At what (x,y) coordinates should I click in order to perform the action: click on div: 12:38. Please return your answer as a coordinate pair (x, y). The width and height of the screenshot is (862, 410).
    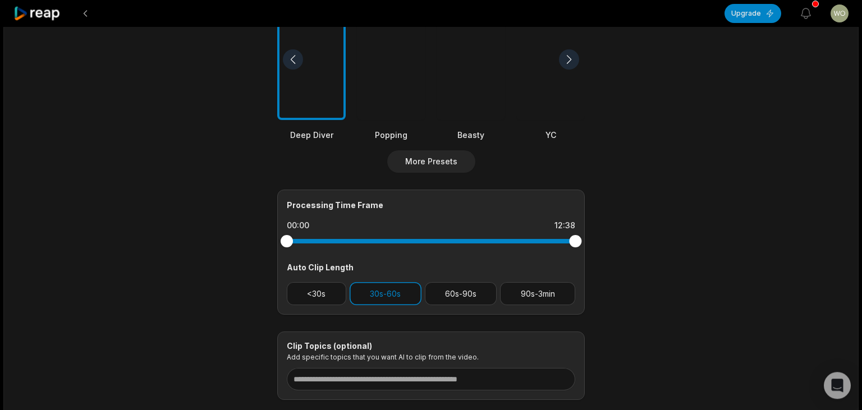
    Looking at the image, I should click on (564, 226).